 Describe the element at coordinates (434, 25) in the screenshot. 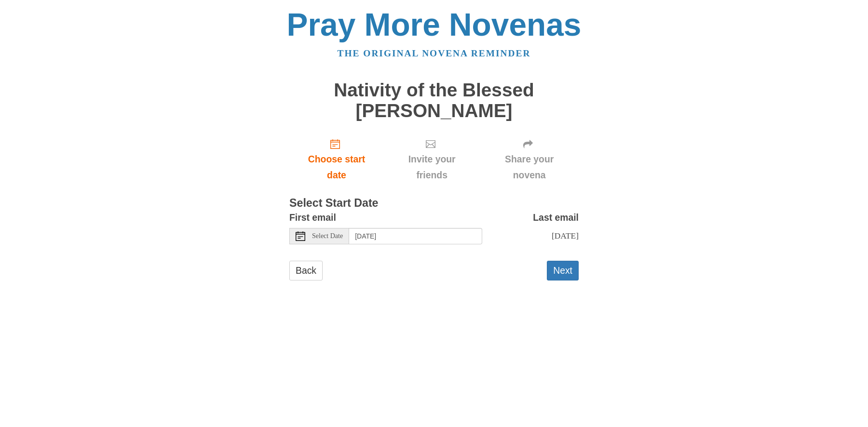

I see `a: Pray More Novenas` at that location.